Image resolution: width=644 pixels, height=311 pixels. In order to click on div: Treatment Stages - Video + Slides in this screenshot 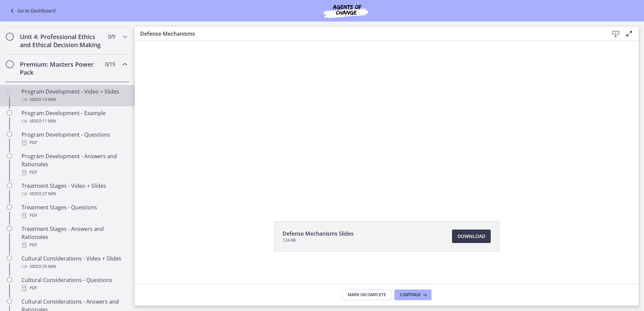, I will do `click(74, 190)`.